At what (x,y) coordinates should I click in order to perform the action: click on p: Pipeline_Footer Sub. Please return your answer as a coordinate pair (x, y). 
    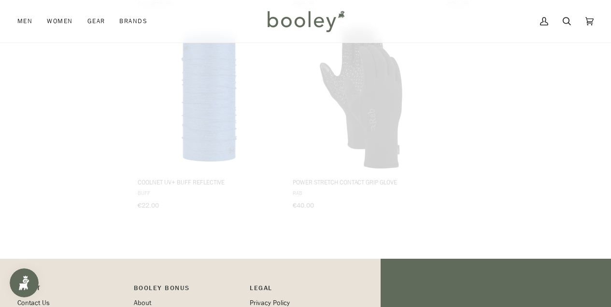
    Looking at the image, I should click on (303, 290).